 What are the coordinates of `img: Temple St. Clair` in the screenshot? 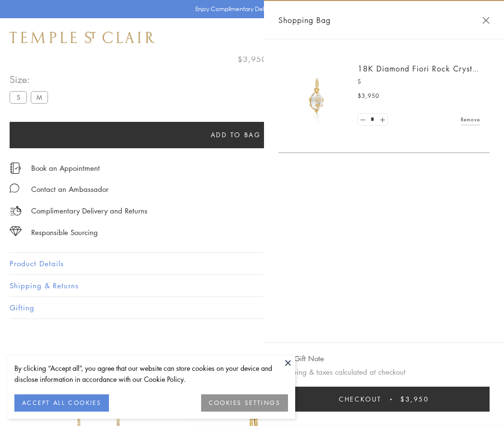 It's located at (82, 37).